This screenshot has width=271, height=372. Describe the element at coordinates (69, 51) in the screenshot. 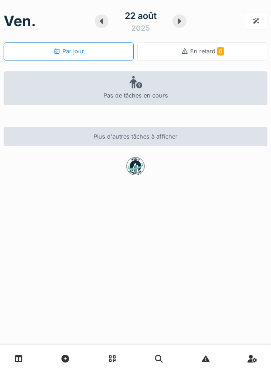

I see `div: Par jour` at that location.